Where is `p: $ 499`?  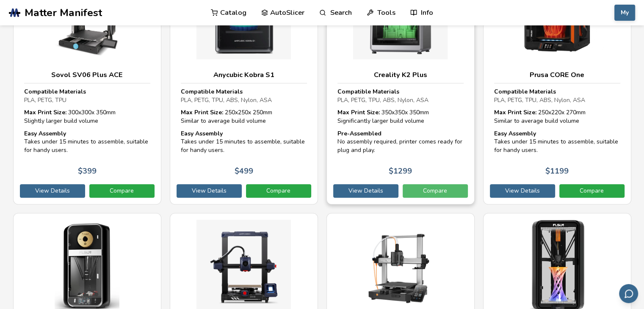 p: $ 499 is located at coordinates (244, 171).